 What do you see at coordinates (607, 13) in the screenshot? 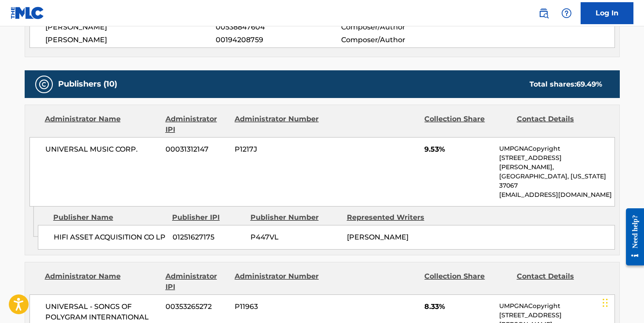
I see `a: Log In` at bounding box center [607, 13].